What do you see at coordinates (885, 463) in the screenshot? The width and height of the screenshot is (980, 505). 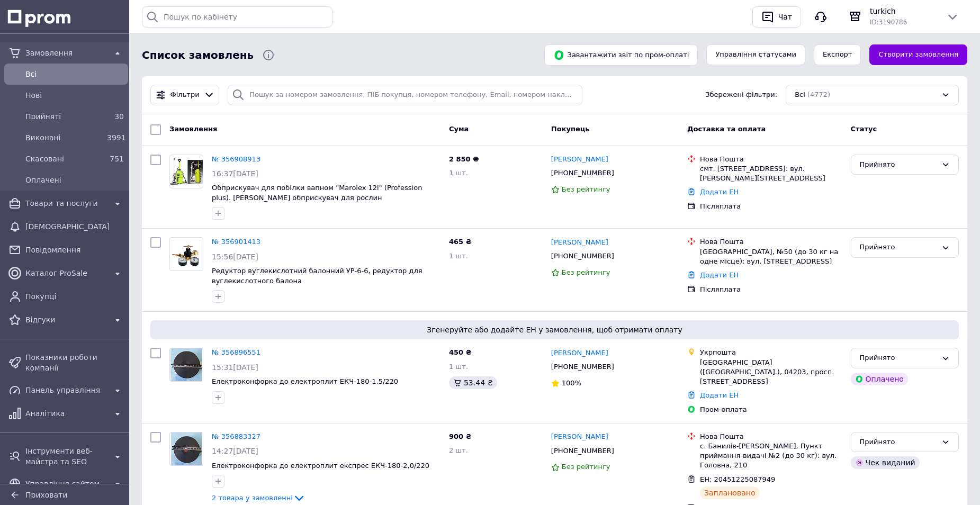 I see `div: Чек виданий` at bounding box center [885, 463].